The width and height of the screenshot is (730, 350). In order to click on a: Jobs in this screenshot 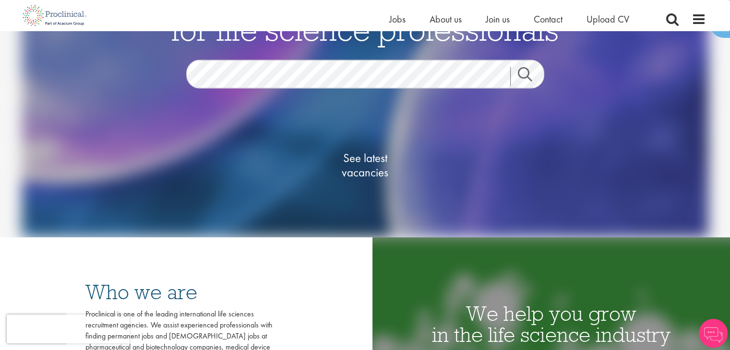, I will do `click(397, 19)`.